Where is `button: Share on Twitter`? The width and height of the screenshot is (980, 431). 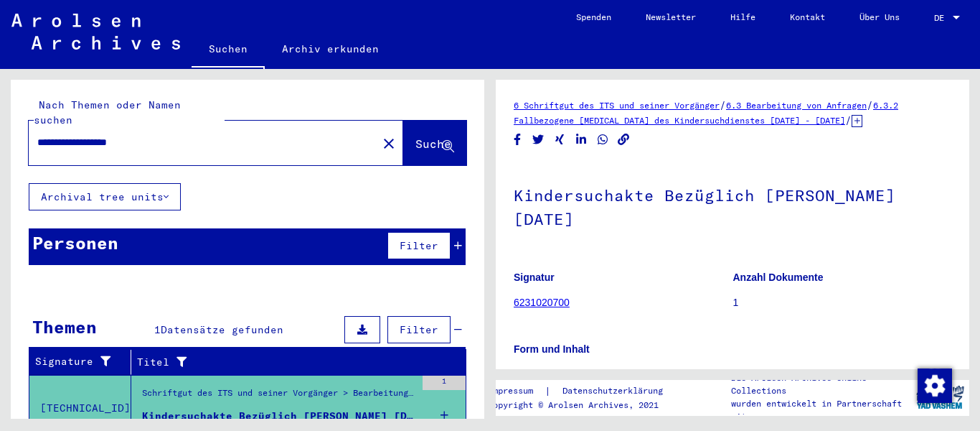
button: Share on Twitter is located at coordinates (538, 140).